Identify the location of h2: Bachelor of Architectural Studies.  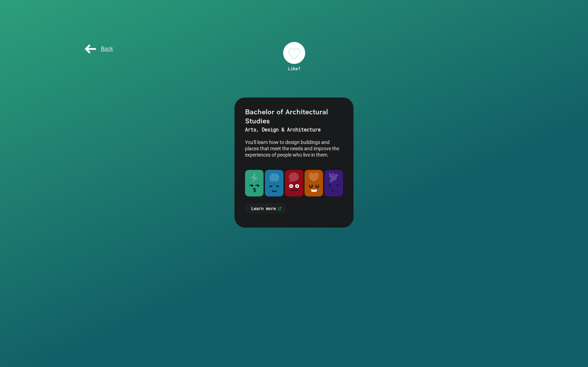
(294, 116).